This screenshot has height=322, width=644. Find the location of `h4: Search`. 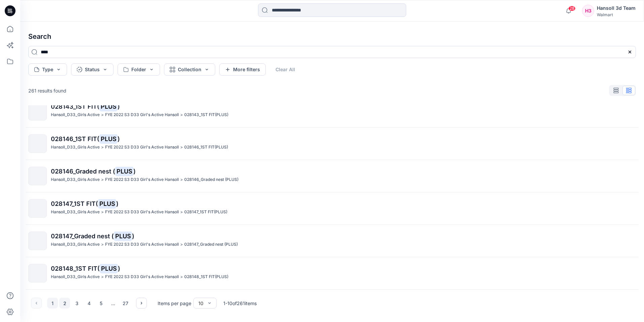

h4: Search is located at coordinates (332, 37).